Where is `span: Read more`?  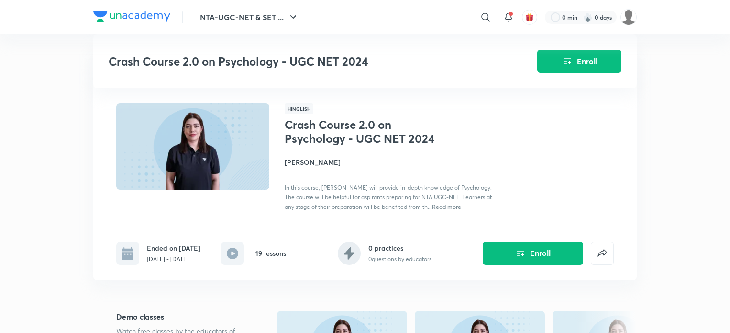 span: Read more is located at coordinates (446, 206).